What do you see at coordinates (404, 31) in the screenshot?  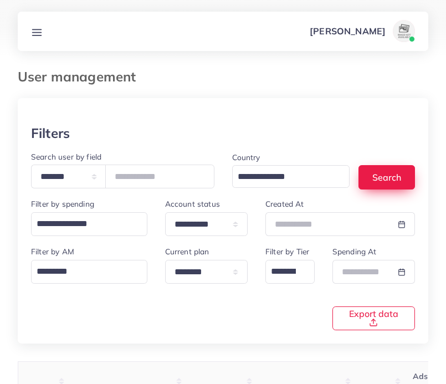 I see `img: avatar` at bounding box center [404, 31].